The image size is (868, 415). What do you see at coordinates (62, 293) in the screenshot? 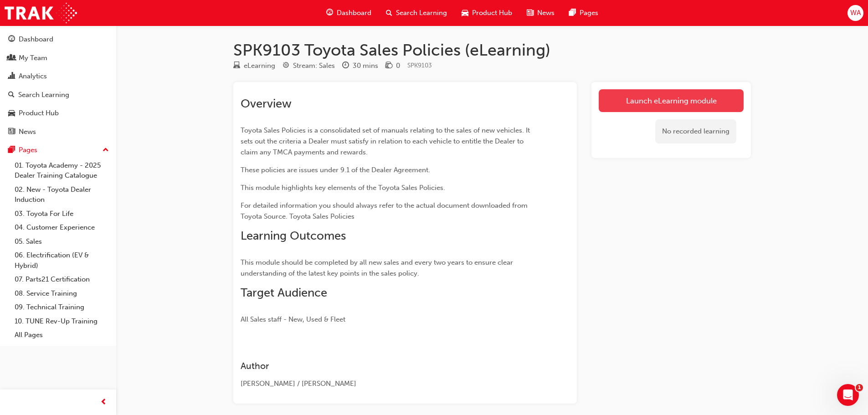
I see `a: 08. Service Training` at bounding box center [62, 293].